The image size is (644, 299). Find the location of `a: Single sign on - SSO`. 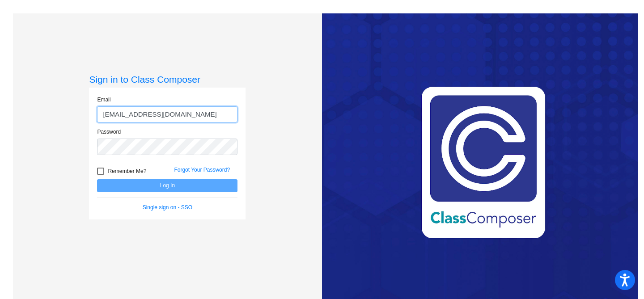

a: Single sign on - SSO is located at coordinates (167, 207).